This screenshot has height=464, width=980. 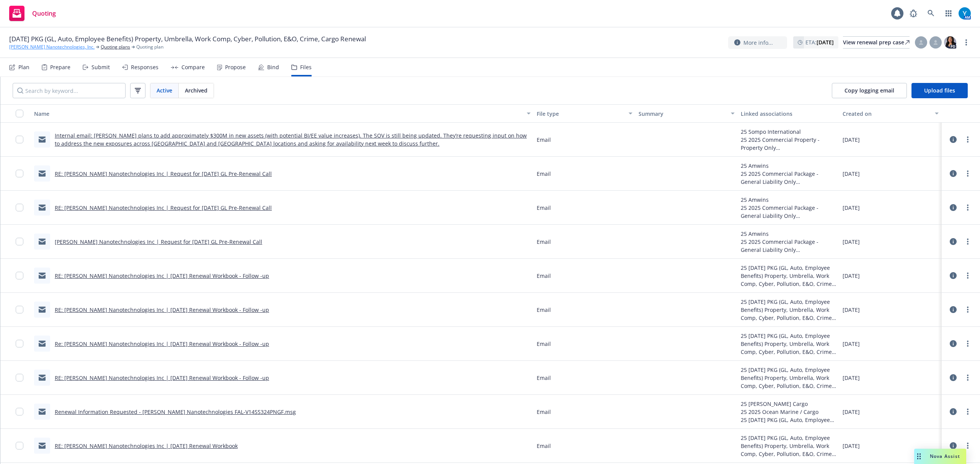 I want to click on input: Search by keyword..., so click(x=69, y=90).